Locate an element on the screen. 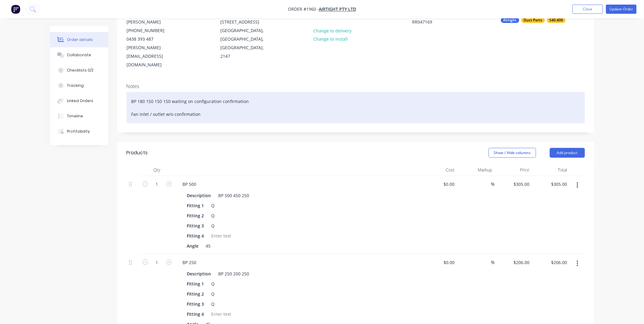 This screenshot has width=644, height=324. div: Duct Parts is located at coordinates (532, 20).